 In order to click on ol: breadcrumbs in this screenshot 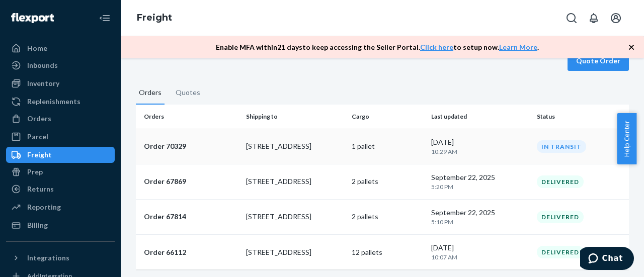, I will do `click(155, 18)`.